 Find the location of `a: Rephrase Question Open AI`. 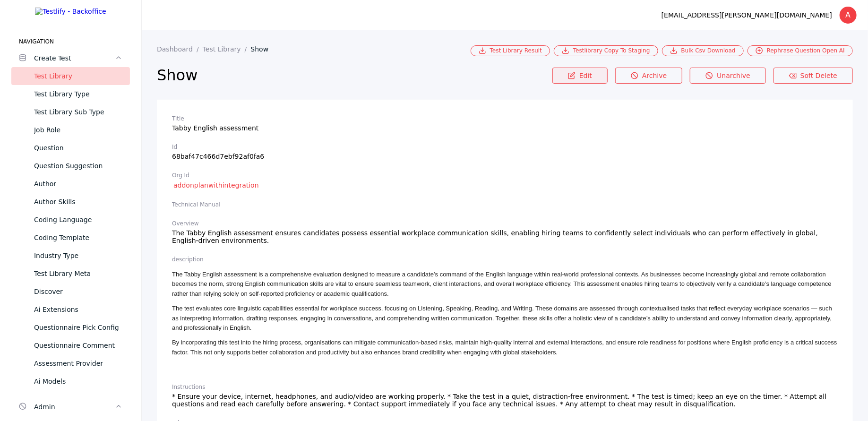

a: Rephrase Question Open AI is located at coordinates (800, 51).